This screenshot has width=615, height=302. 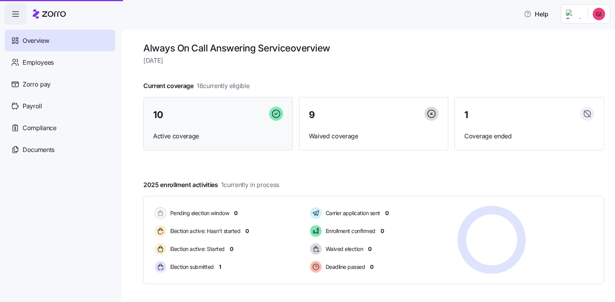 I want to click on img: 4b78b8f35f4a6442e1d89d95ad3c6c9a, so click(x=599, y=14).